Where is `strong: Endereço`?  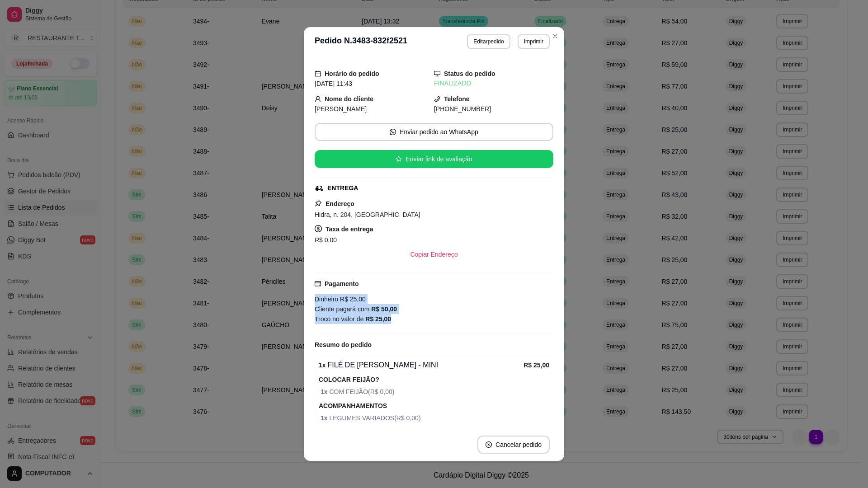 strong: Endereço is located at coordinates (340, 204).